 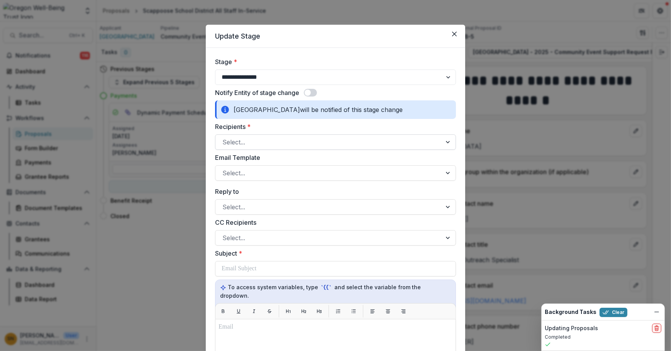 What do you see at coordinates (388, 311) in the screenshot?
I see `button: Align center` at bounding box center [388, 311].